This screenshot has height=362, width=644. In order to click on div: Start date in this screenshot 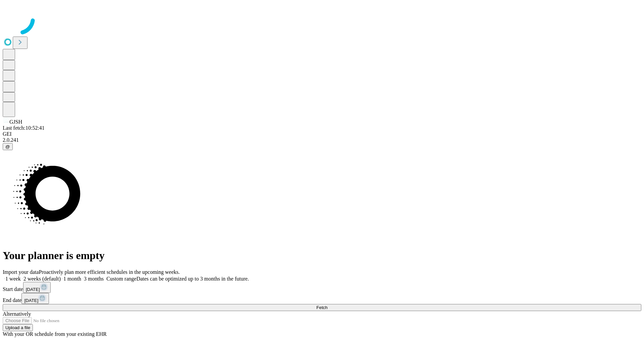, I will do `click(322, 287)`.